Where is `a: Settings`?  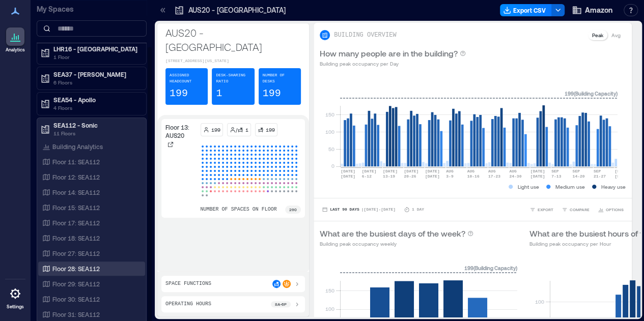 a: Settings is located at coordinates (15, 297).